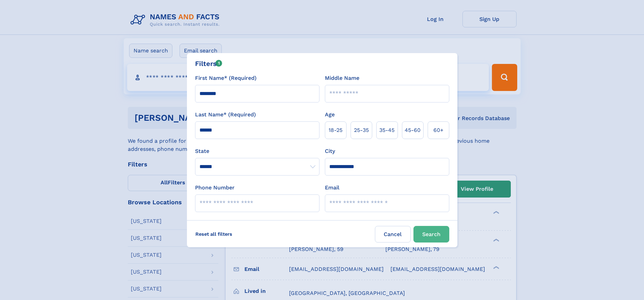  I want to click on button: Search, so click(431, 234).